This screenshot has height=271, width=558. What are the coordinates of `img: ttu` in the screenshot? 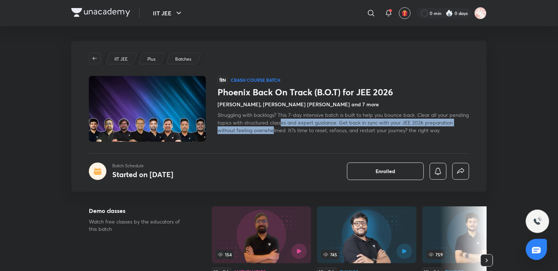 It's located at (538, 222).